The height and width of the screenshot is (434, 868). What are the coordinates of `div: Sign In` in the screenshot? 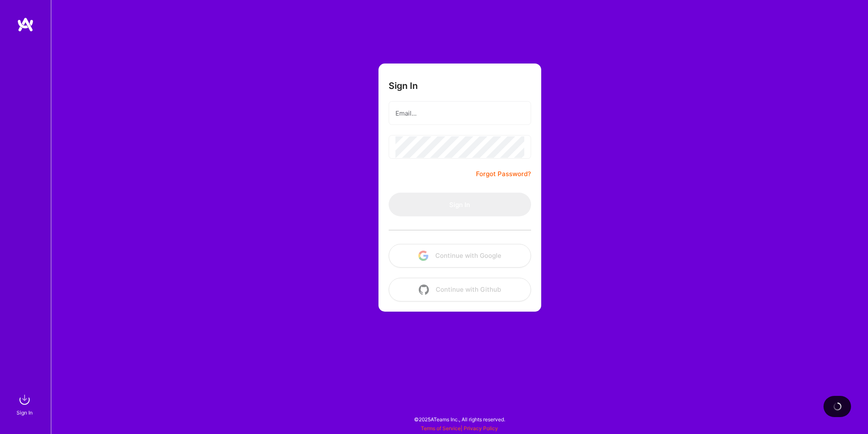 It's located at (25, 413).